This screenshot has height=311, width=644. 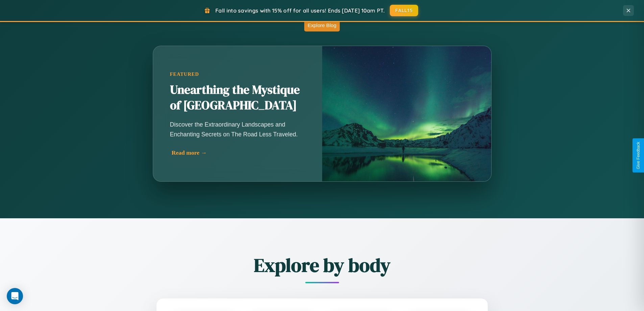 What do you see at coordinates (639, 156) in the screenshot?
I see `div: Give Feedback` at bounding box center [639, 156].